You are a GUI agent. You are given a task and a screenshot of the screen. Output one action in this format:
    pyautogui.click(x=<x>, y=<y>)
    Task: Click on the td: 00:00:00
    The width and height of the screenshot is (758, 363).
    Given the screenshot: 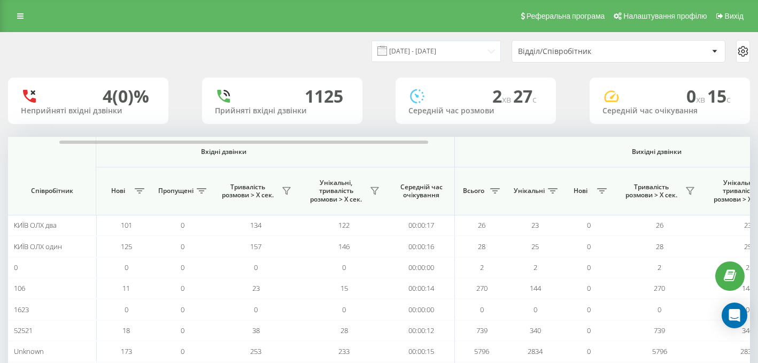 What is the action you would take?
    pyautogui.click(x=421, y=267)
    